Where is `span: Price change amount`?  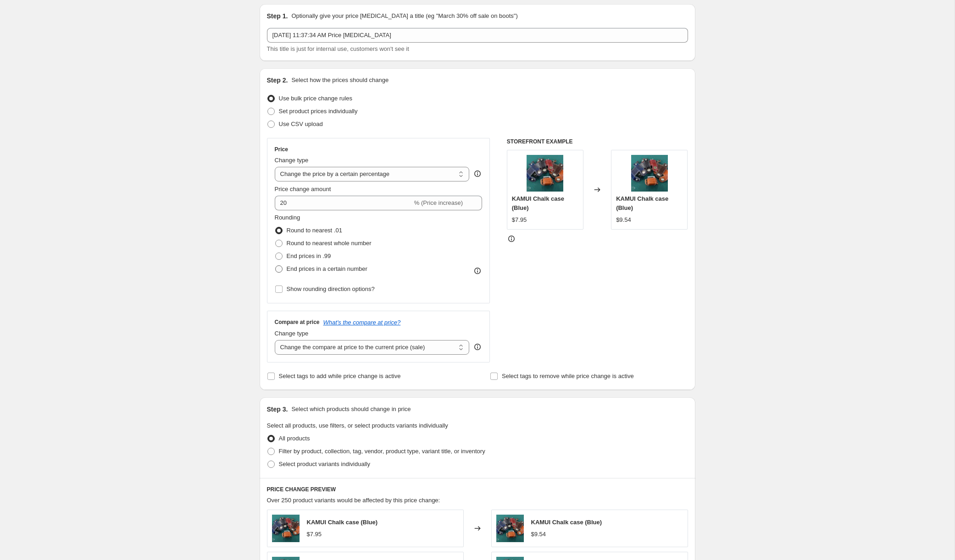
span: Price change amount is located at coordinates (303, 189).